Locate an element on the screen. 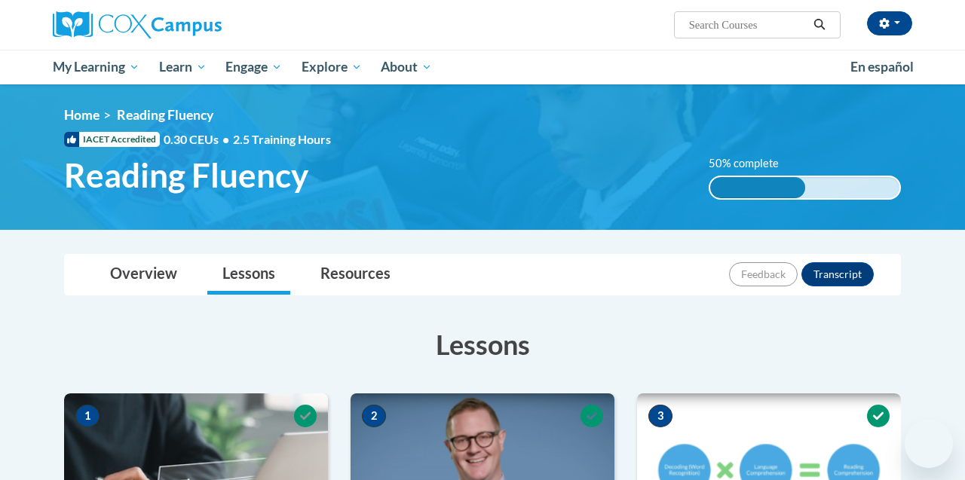 This screenshot has width=965, height=480. a: Overview is located at coordinates (143, 274).